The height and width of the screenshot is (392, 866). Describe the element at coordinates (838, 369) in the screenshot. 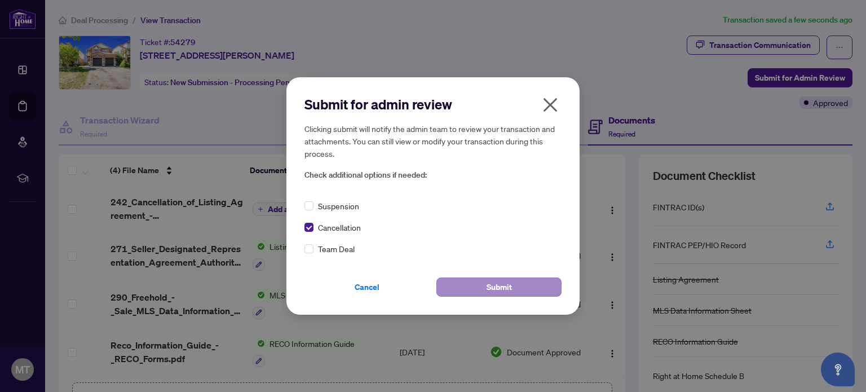

I see `button: Open asap` at that location.